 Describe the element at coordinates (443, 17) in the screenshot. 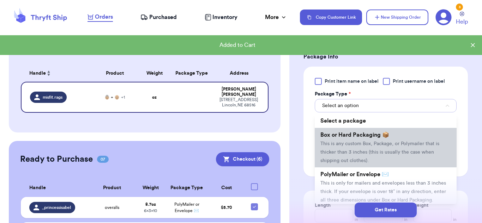

I see `a: 3` at that location.